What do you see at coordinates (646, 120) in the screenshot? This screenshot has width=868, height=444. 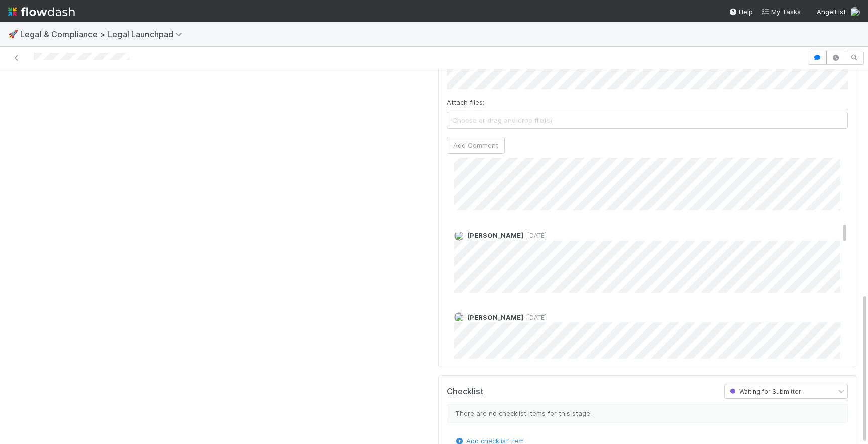 I see `span: Choose or drag and drop file(s)` at bounding box center [646, 120].